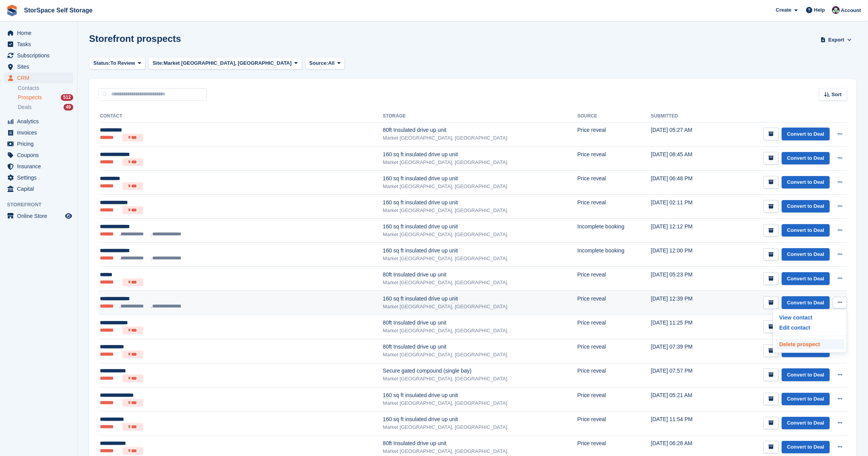 Image resolution: width=868 pixels, height=456 pixels. What do you see at coordinates (123, 63) in the screenshot?
I see `span: To Review` at bounding box center [123, 63].